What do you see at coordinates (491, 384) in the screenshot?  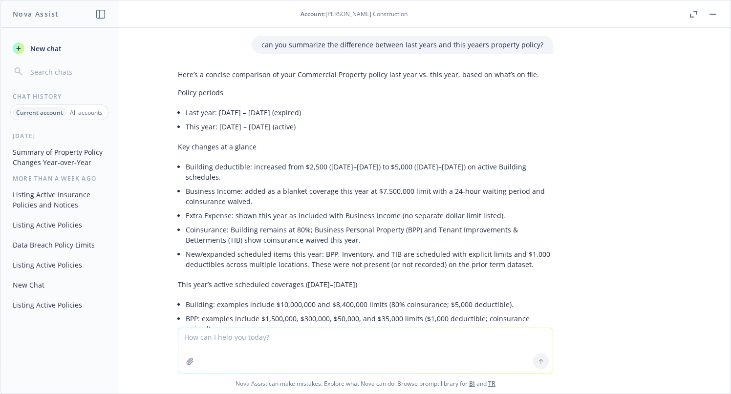 I see `a: TR` at bounding box center [491, 384].